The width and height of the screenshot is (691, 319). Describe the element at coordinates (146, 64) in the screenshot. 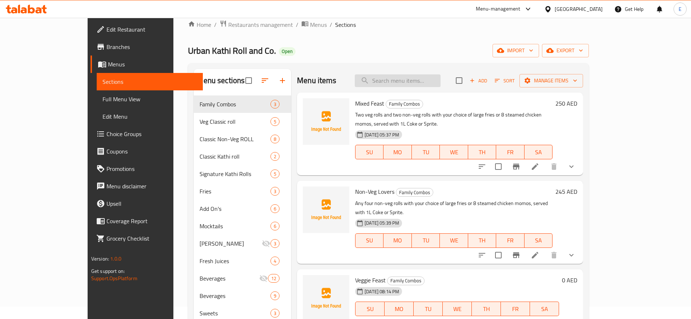

I see `a: Menus` at that location.